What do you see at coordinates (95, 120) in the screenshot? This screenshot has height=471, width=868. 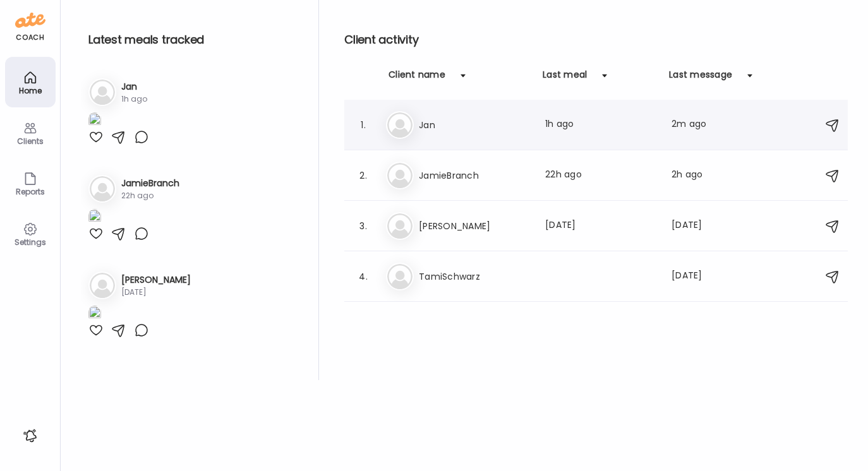 I see `img: images%2FgxsDnAh2j9WNQYhcT5jOtutxUNC2%2FvZPhQAlv0gJwIO12mlG5%2FYfwhOo4F2OJkeY4sNiP9_1080` at bounding box center [95, 120].